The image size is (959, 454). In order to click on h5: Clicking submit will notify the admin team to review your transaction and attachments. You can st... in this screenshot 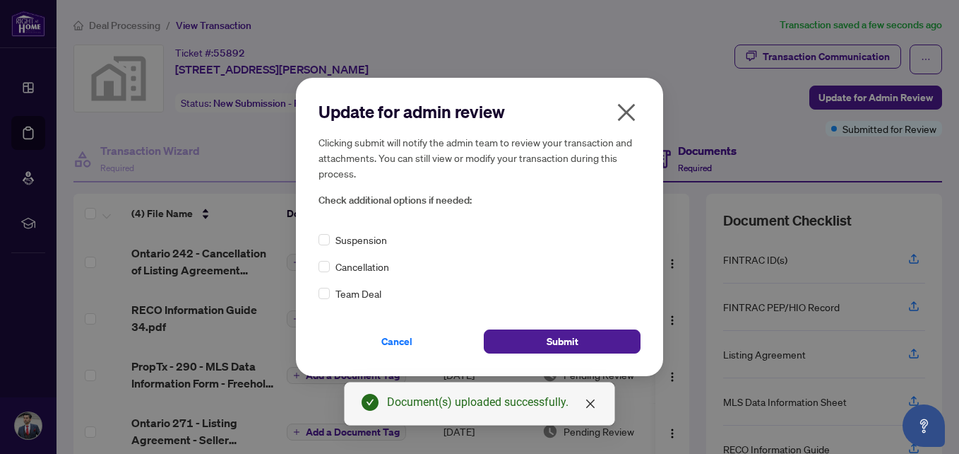, I will do `click(480, 158)`.